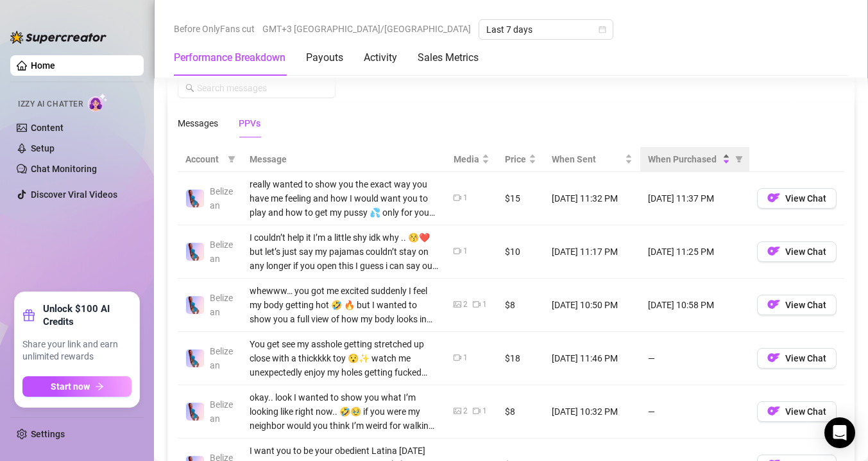 This screenshot has width=868, height=461. What do you see at coordinates (603, 30) in the screenshot?
I see `span: calendar` at bounding box center [603, 30].